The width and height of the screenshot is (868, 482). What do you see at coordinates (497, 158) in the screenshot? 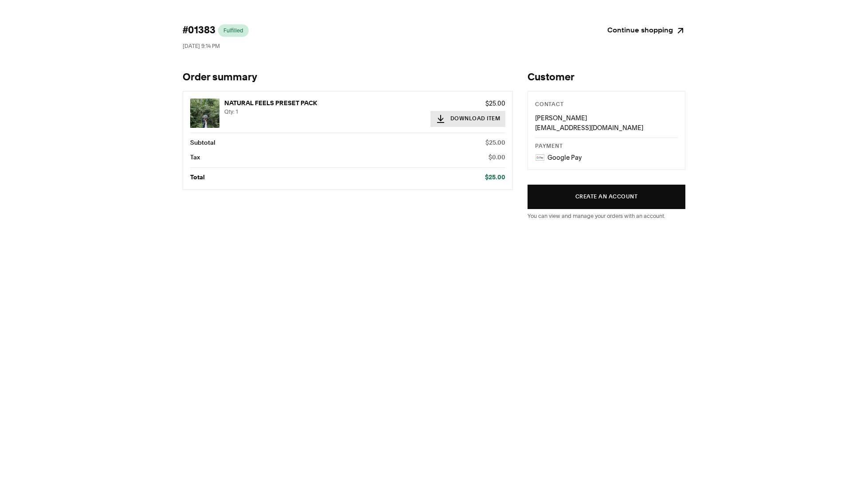
I see `p: $0.00` at bounding box center [497, 158].